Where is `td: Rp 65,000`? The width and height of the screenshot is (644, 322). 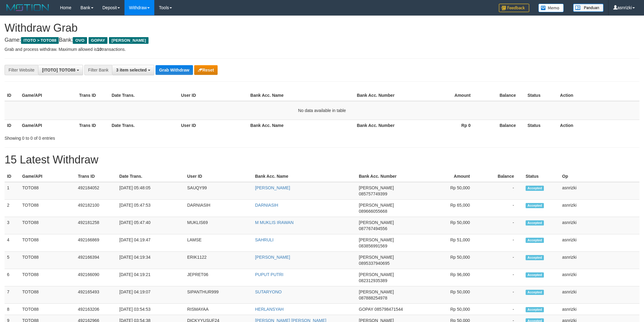 td: Rp 65,000 is located at coordinates (445, 208).